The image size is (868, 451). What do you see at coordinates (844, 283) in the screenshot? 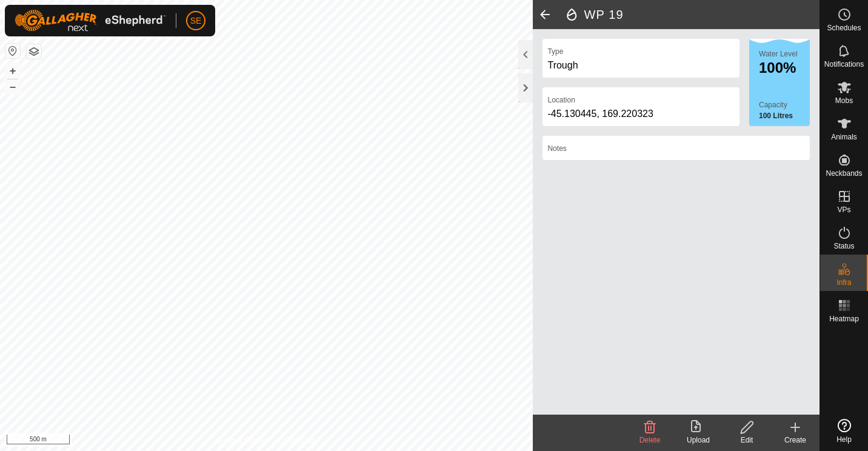
I see `span: Infra` at bounding box center [844, 283].